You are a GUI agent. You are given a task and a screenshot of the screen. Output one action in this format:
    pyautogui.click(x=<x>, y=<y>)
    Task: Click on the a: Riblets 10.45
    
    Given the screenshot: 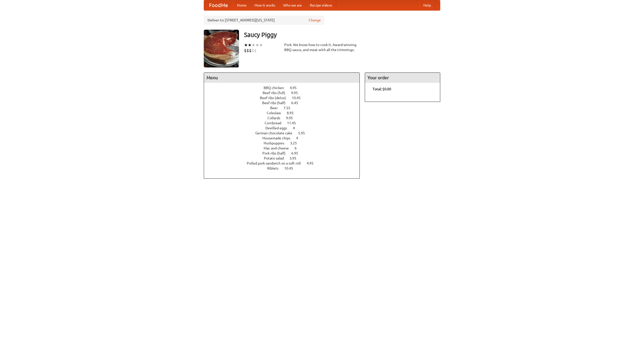 What is the action you would take?
    pyautogui.click(x=285, y=168)
    